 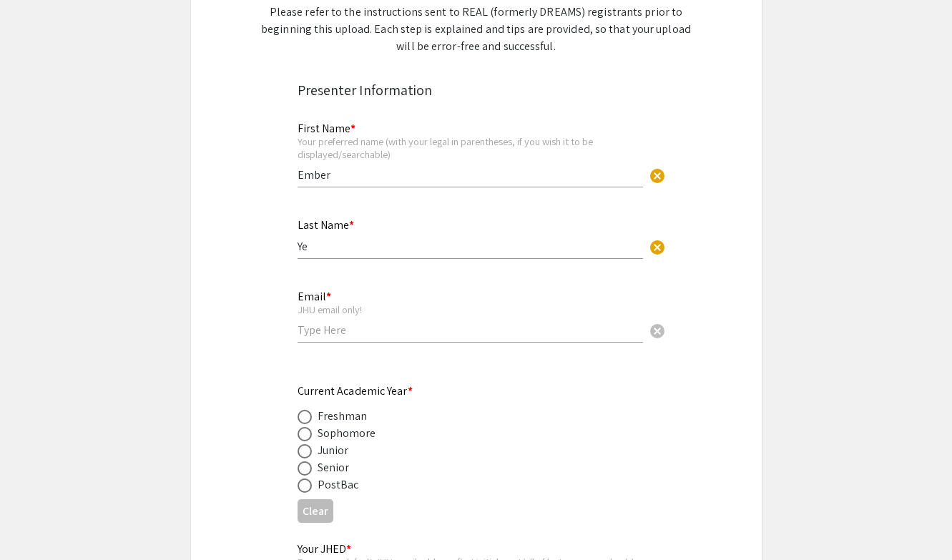 What do you see at coordinates (354, 391) in the screenshot?
I see `mat-label: Current Academic Year` at bounding box center [354, 391].